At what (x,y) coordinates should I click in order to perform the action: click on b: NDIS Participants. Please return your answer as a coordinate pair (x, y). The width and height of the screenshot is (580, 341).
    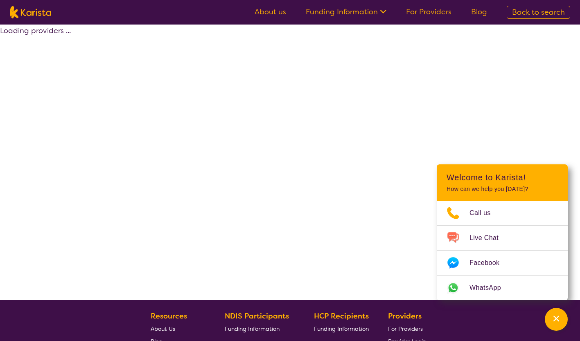
    Looking at the image, I should click on (257, 316).